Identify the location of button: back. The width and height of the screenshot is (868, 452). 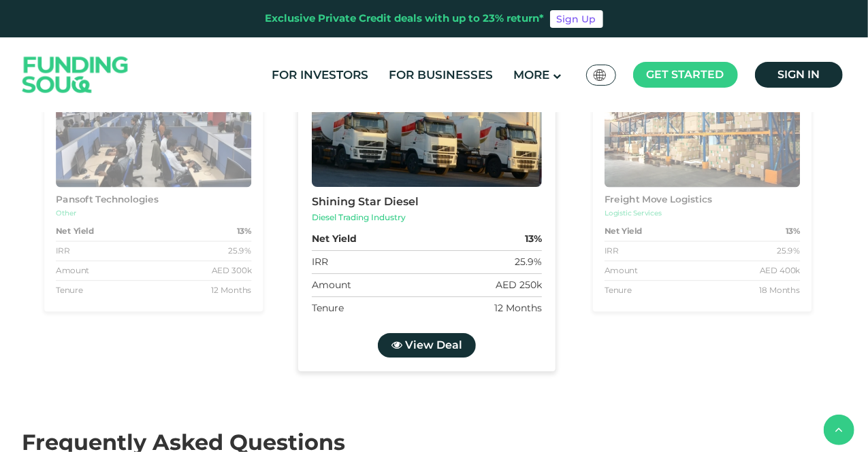
(838, 430).